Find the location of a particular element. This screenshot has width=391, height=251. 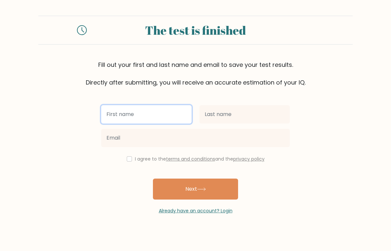

input: Last name is located at coordinates (245, 114).